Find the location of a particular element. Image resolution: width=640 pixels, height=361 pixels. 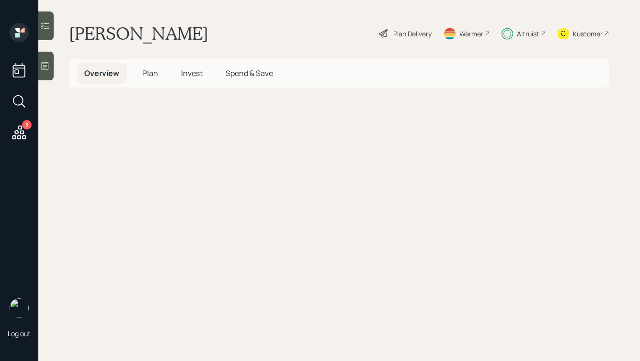

span: Invest is located at coordinates (191, 73).